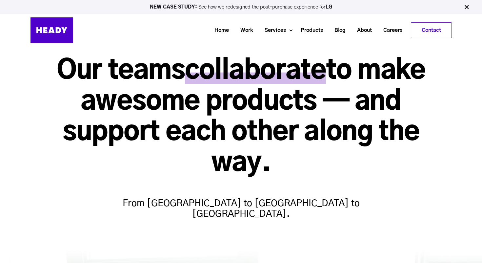 The image size is (482, 263). What do you see at coordinates (329, 7) in the screenshot?
I see `a: LG` at bounding box center [329, 7].